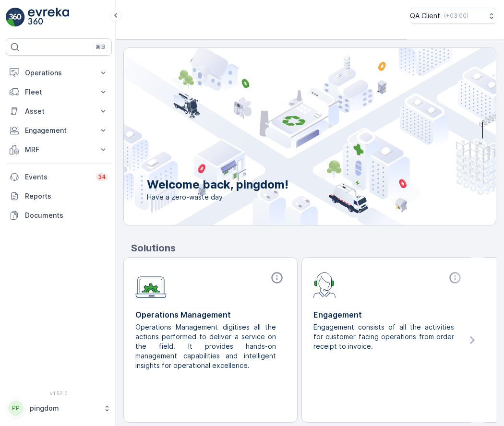 This screenshot has height=426, width=504. I want to click on p: Solutions, so click(313, 248).